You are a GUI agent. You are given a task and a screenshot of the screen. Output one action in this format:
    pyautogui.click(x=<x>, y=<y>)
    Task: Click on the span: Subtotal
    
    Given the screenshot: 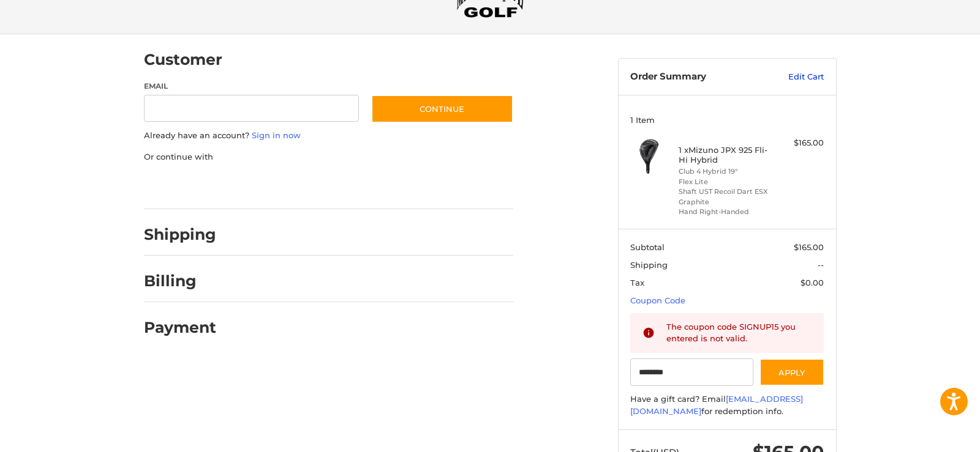 What is the action you would take?
    pyautogui.click(x=647, y=247)
    